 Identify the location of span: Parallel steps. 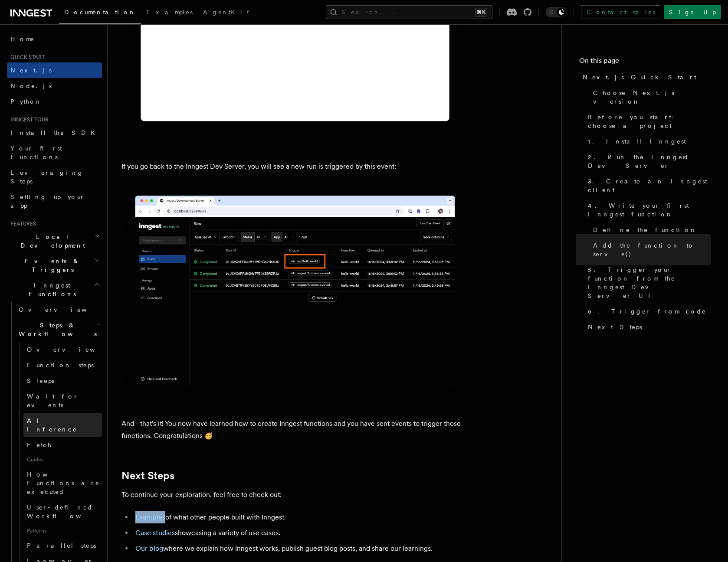
(61, 546).